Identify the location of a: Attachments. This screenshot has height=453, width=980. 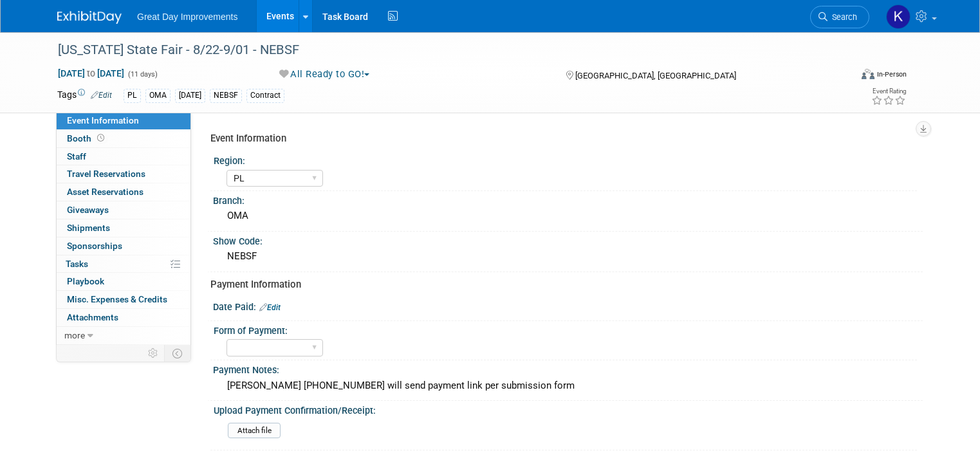
(124, 318).